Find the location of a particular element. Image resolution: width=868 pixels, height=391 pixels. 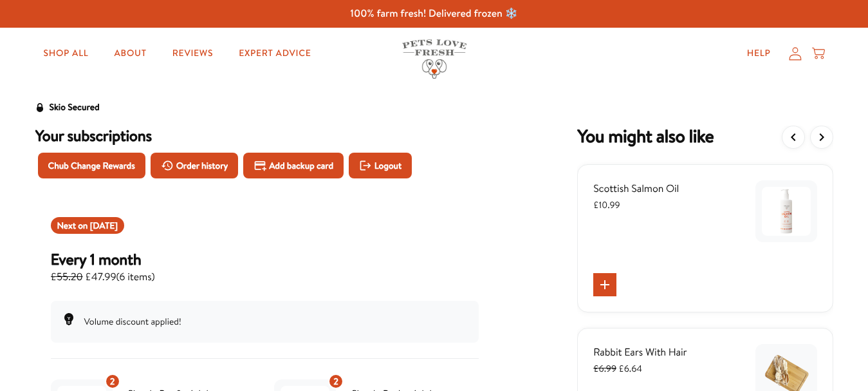

span: £6.64 is located at coordinates (618, 369).